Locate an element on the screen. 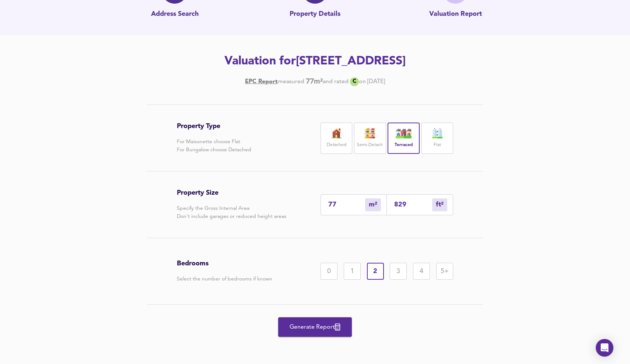 The height and width of the screenshot is (364, 630). div: Detached is located at coordinates (336, 138).